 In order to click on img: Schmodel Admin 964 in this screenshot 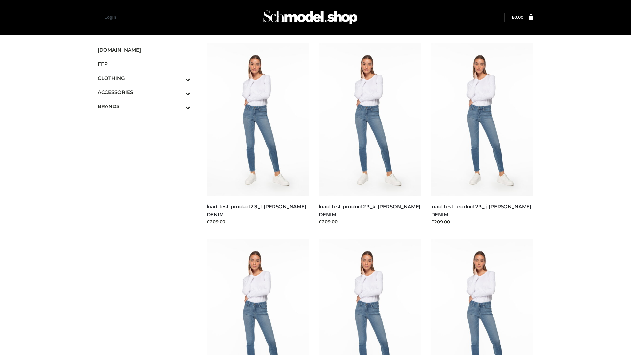, I will do `click(310, 17)`.